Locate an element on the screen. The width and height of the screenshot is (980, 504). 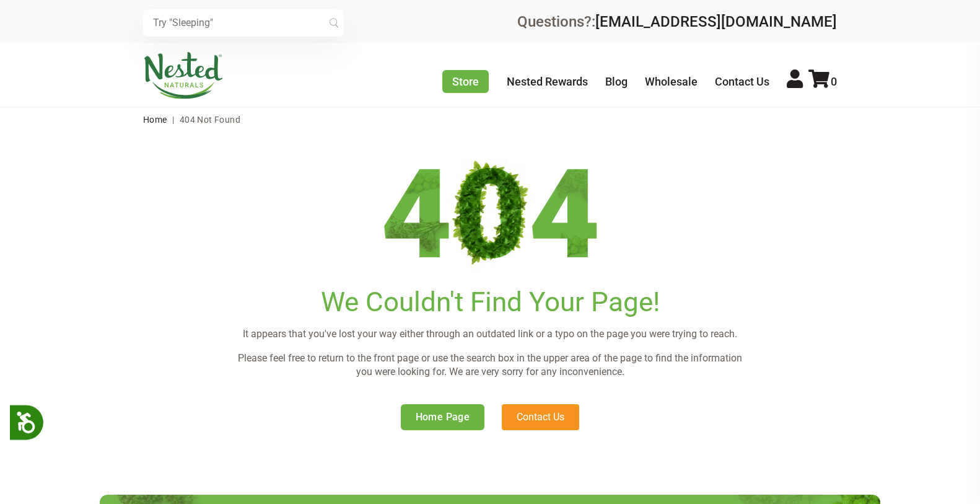
a: Home Page is located at coordinates (443, 418).